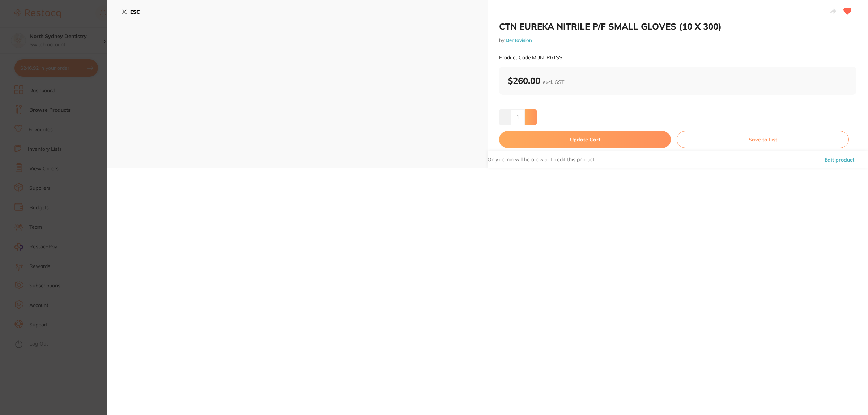 This screenshot has width=868, height=415. What do you see at coordinates (531, 58) in the screenshot?
I see `small: Product Code: MUNTR61SS` at bounding box center [531, 58].